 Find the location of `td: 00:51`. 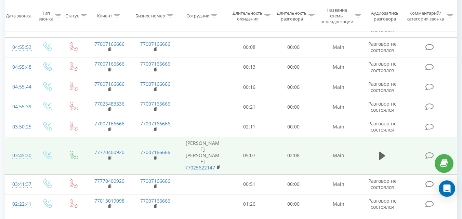

td: 00:51 is located at coordinates (250, 184).